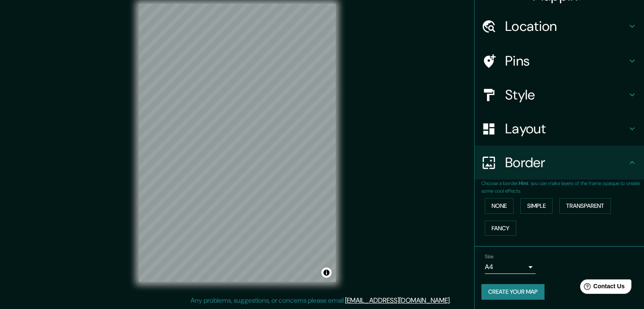 This screenshot has width=644, height=309. Describe the element at coordinates (321, 300) in the screenshot. I see `p: Any problems, suggestions, or concerns please email .` at that location.